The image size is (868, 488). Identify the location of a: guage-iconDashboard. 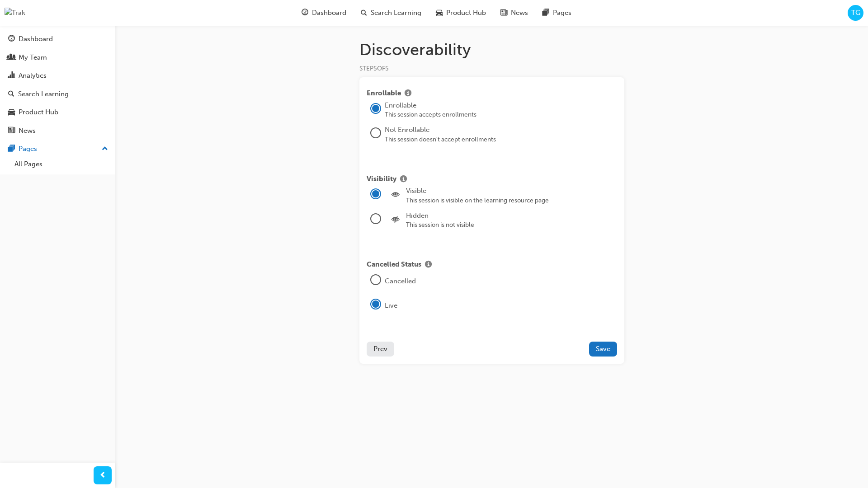
(323, 13).